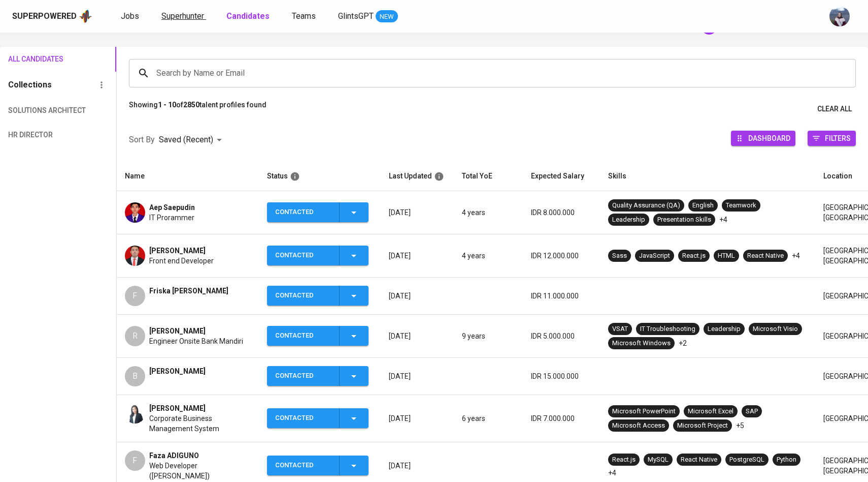 This screenshot has width=868, height=482. I want to click on div: Quality Assurance (QA), so click(647, 205).